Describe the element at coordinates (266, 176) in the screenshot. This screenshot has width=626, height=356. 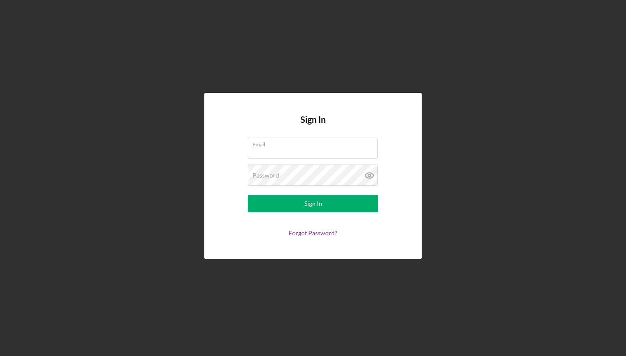
I see `label: Password` at that location.